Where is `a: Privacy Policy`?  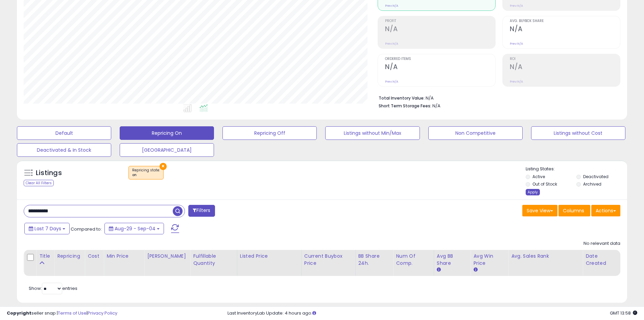 a: Privacy Policy is located at coordinates (103, 313).